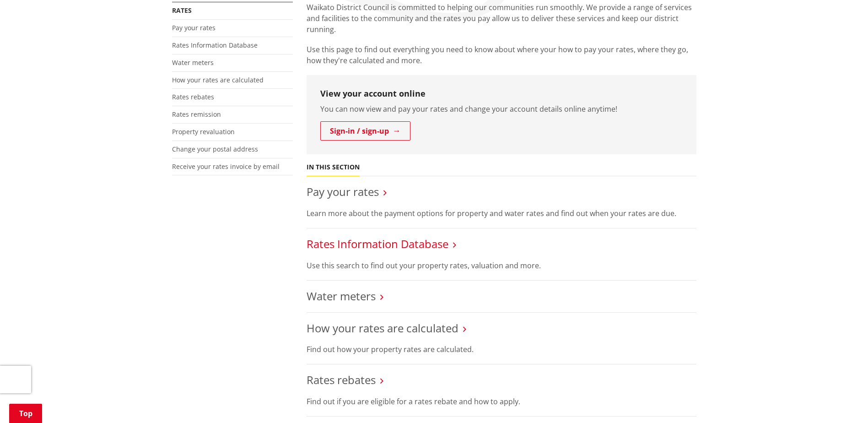  Describe the element at coordinates (365, 130) in the screenshot. I see `a: Sign-in / sign-up` at that location.